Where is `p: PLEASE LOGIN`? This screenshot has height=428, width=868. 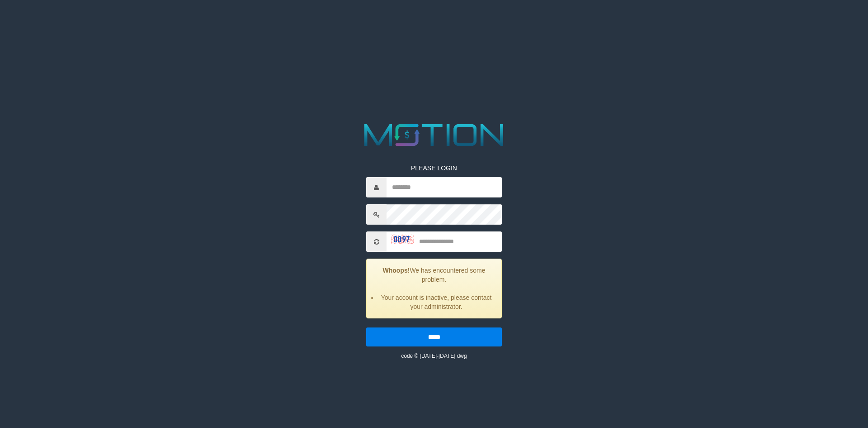
p: PLEASE LOGIN is located at coordinates (434, 168).